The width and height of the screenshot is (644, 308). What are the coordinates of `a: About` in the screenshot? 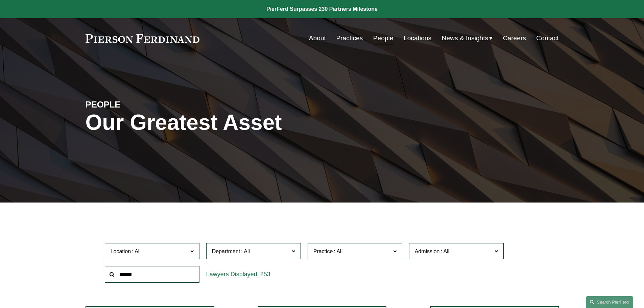 It's located at (318, 38).